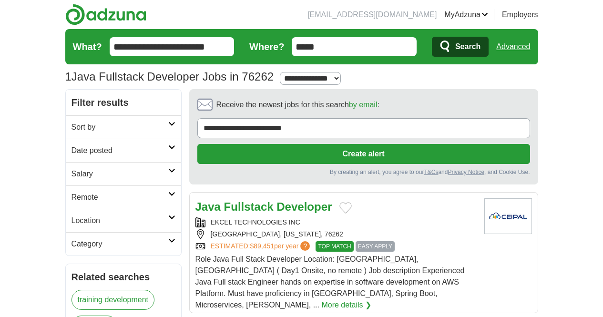 This screenshot has height=317, width=603. What do you see at coordinates (123, 173) in the screenshot?
I see `a: Salary` at bounding box center [123, 173].